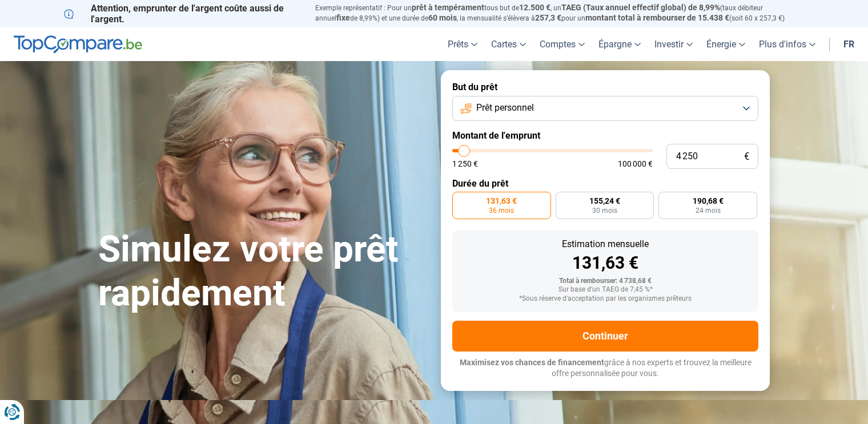  What do you see at coordinates (605, 299) in the screenshot?
I see `div: *Sous réserve d'acceptation par les organismes prêteurs` at bounding box center [605, 299].